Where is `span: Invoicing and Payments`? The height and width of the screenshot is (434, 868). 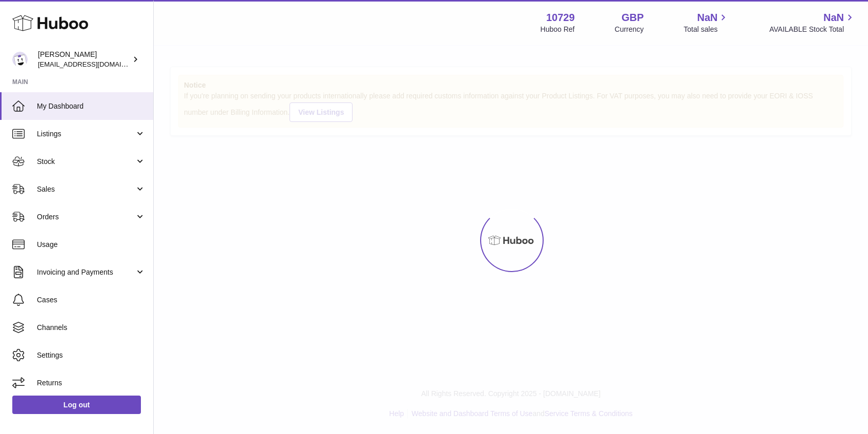
span: Invoicing and Payments is located at coordinates (86, 272).